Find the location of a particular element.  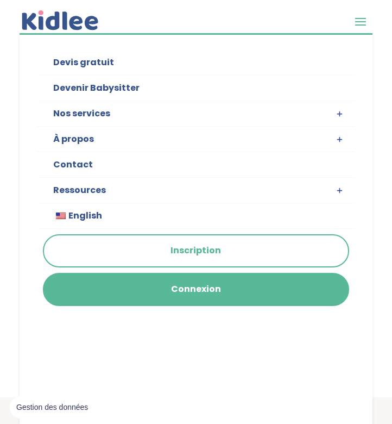

img: English is located at coordinates (61, 216).